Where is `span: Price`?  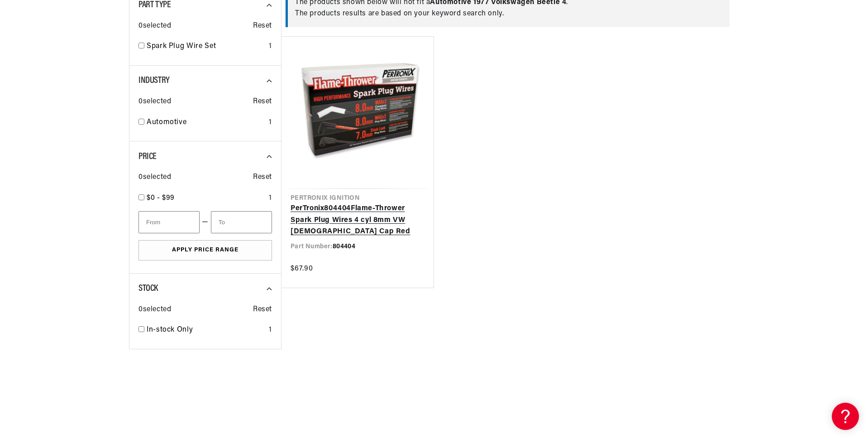 span: Price is located at coordinates (147, 157).